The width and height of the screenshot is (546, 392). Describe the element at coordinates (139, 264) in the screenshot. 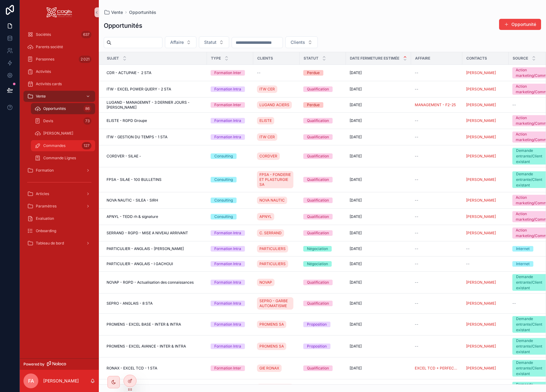

I see `span: PARTICULIER - ANGLAIS - I GACHOUI` at that location.